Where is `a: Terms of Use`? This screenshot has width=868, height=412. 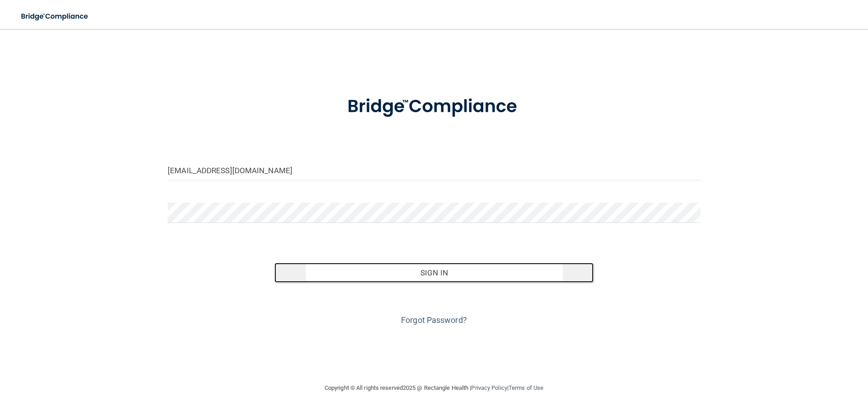
a: Terms of Use is located at coordinates (526, 388).